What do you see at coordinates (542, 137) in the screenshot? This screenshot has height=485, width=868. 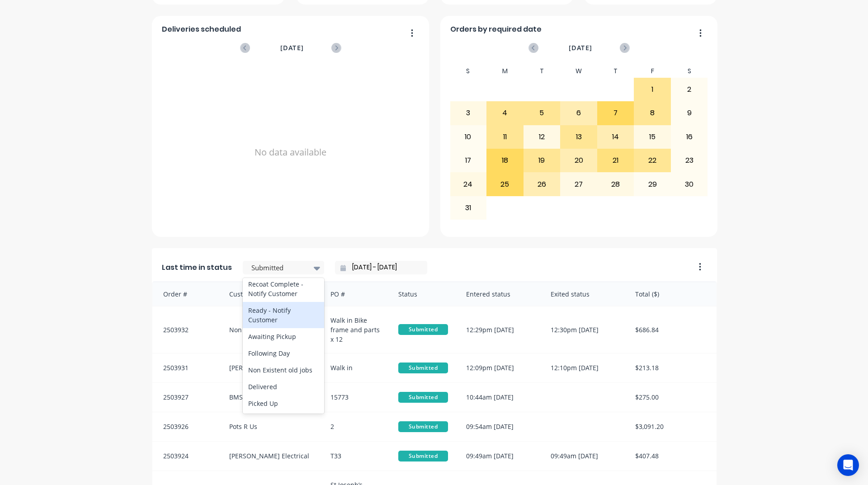 I see `div: 12` at bounding box center [542, 137].